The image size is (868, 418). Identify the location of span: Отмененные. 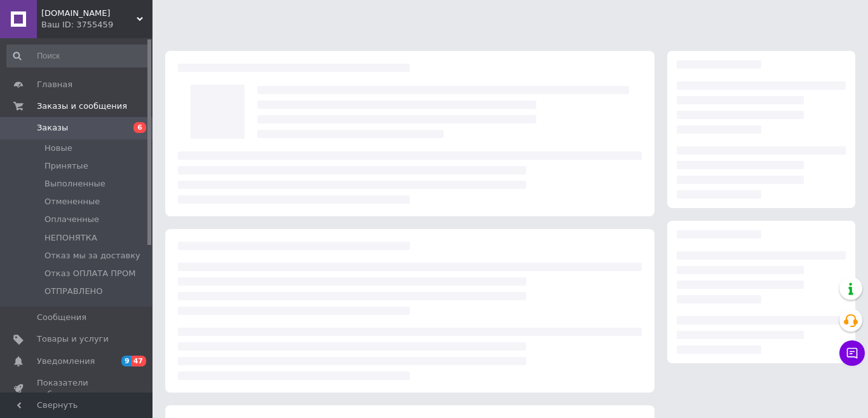
(72, 202).